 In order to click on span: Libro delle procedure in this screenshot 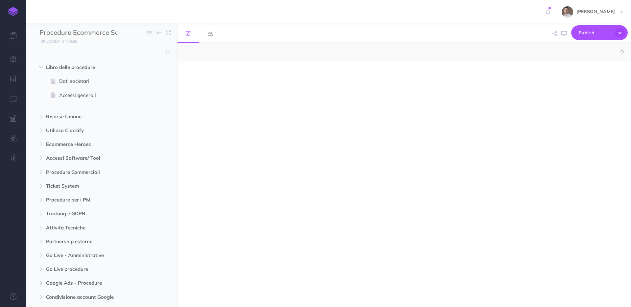, I will do `click(88, 67)`.